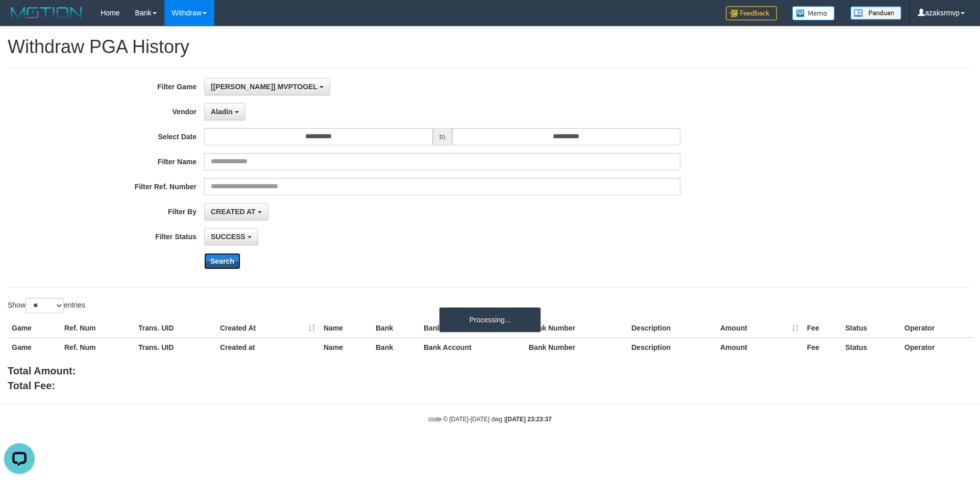 The image size is (980, 482). I want to click on img: panduan.png, so click(876, 13).